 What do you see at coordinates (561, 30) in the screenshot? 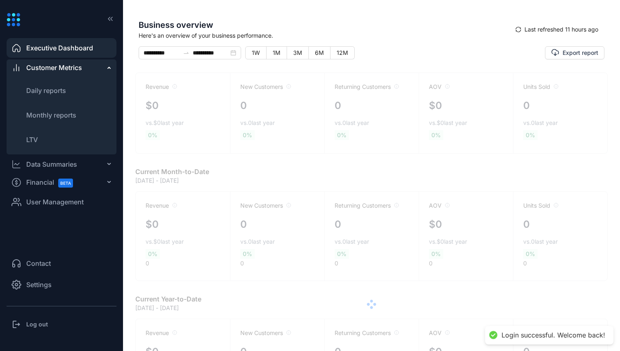
I see `span: Last refreshed 11 hours ago` at bounding box center [561, 30].